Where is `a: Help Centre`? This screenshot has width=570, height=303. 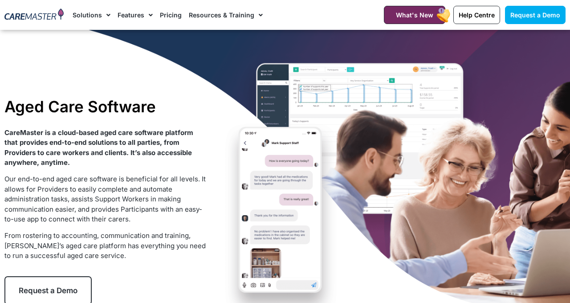 a: Help Centre is located at coordinates (476, 15).